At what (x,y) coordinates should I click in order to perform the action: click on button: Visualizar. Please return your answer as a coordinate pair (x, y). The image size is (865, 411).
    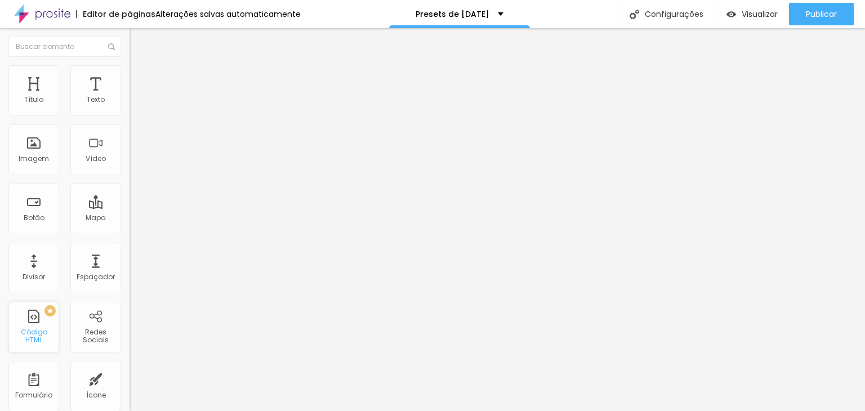
    Looking at the image, I should click on (752, 14).